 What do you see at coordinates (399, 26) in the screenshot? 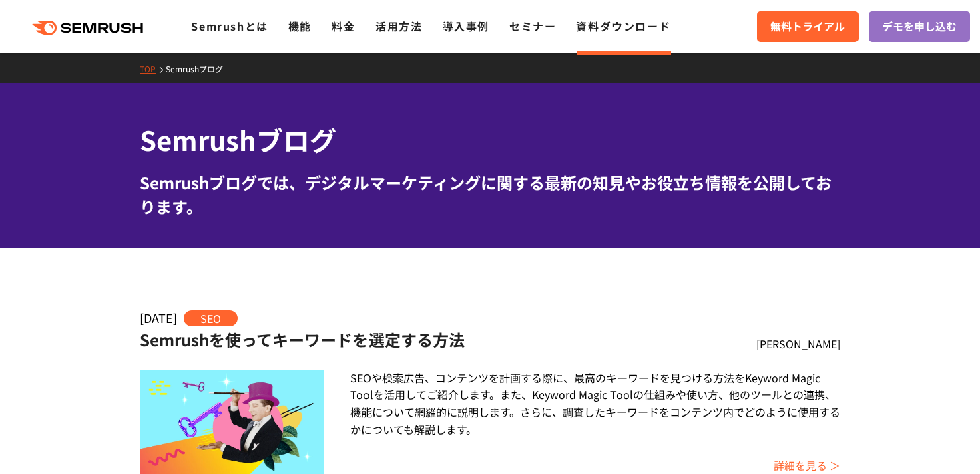
I see `a: 活用方法` at bounding box center [399, 26].